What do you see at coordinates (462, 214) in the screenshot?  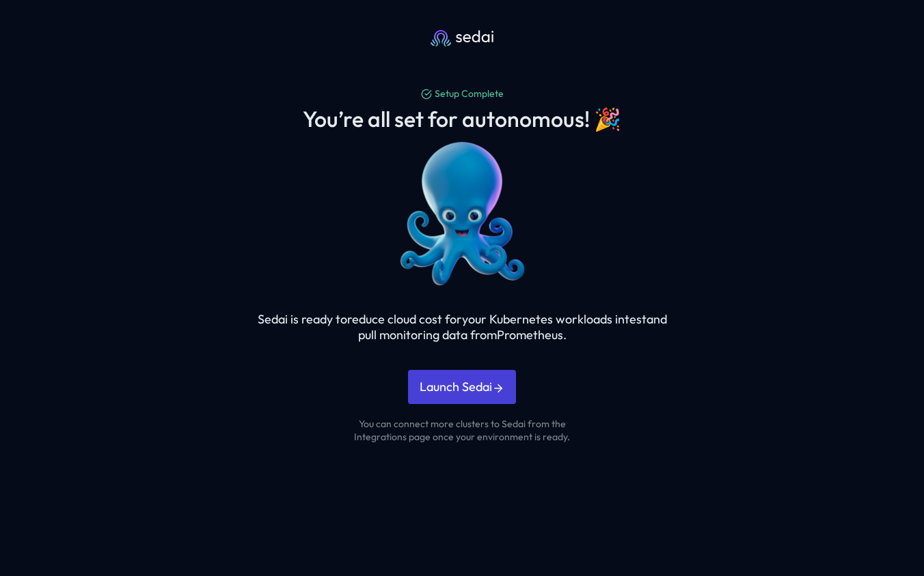 I see `img: Sedai's Happy Octobus Avatar` at bounding box center [462, 214].